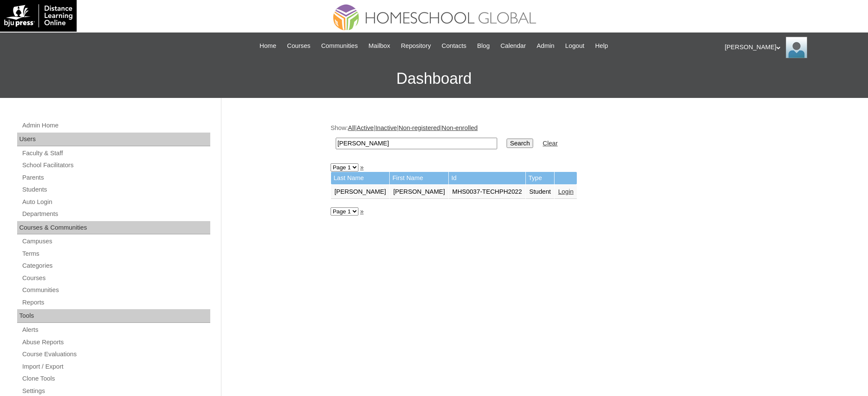 Image resolution: width=868 pixels, height=396 pixels. I want to click on span: Repository, so click(416, 46).